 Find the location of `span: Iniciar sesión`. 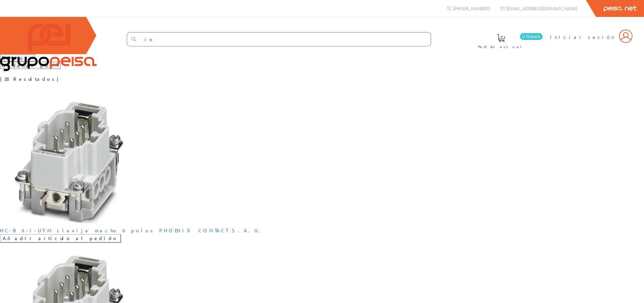

span: Iniciar sesión is located at coordinates (583, 37).